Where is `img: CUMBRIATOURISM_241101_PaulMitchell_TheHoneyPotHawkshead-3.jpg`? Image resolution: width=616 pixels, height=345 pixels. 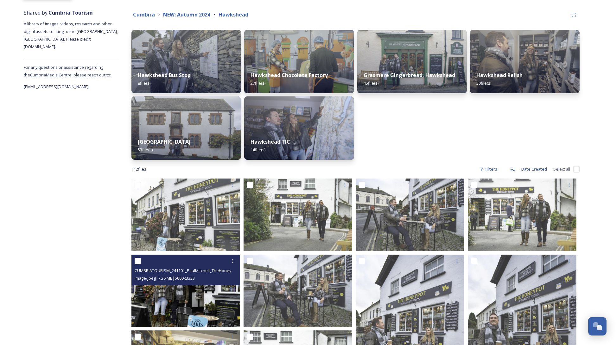
img: CUMBRIATOURISM_241101_PaulMitchell_TheHoneyPotHawkshead-3.jpg is located at coordinates (298, 290).